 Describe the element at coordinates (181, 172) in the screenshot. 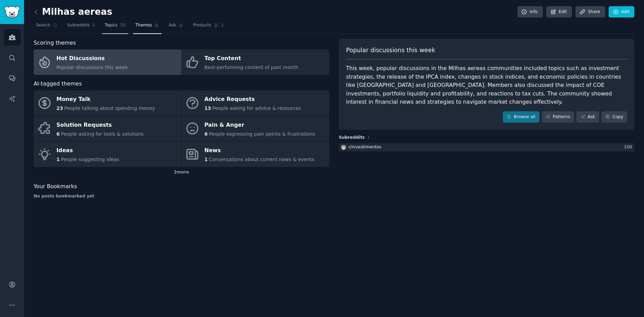

I see `div: 2 more` at that location.